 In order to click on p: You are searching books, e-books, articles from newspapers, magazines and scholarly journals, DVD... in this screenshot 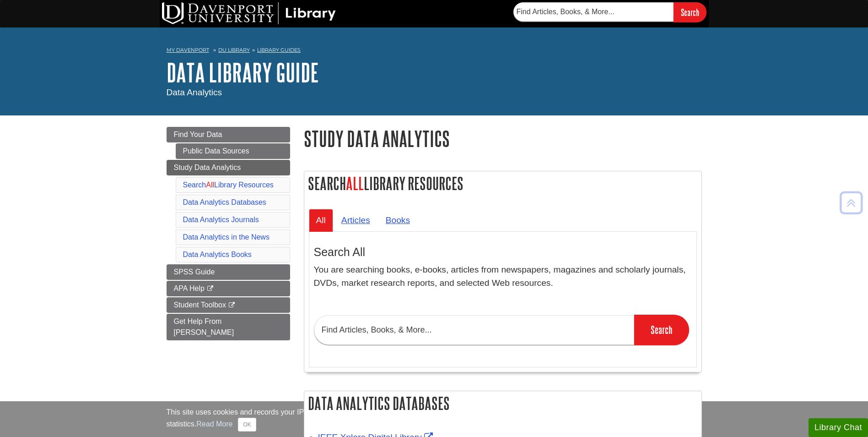, I will do `click(503, 277)`.